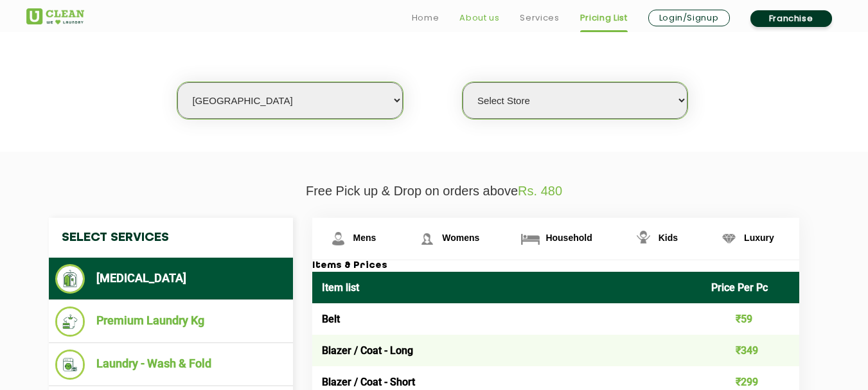 Image resolution: width=868 pixels, height=390 pixels. Describe the element at coordinates (70, 279) in the screenshot. I see `img: Dry Cleaning` at that location.